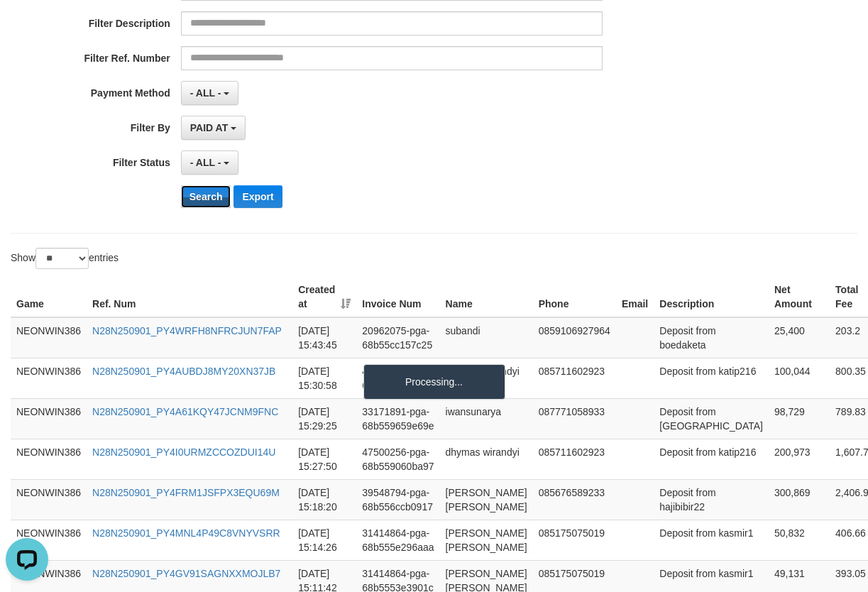 This screenshot has width=868, height=592. What do you see at coordinates (575, 297) in the screenshot?
I see `th: Phone` at bounding box center [575, 297].